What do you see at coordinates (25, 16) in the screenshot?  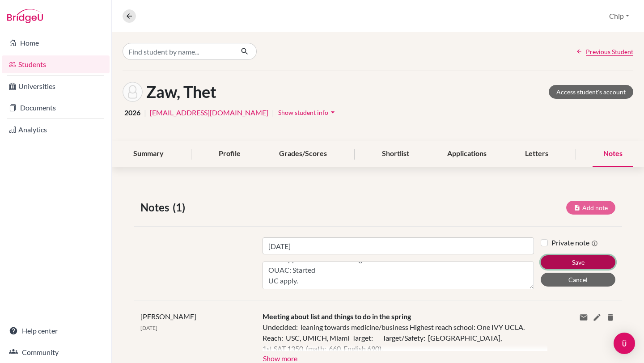 I see `img: Bridge-U` at bounding box center [25, 16].